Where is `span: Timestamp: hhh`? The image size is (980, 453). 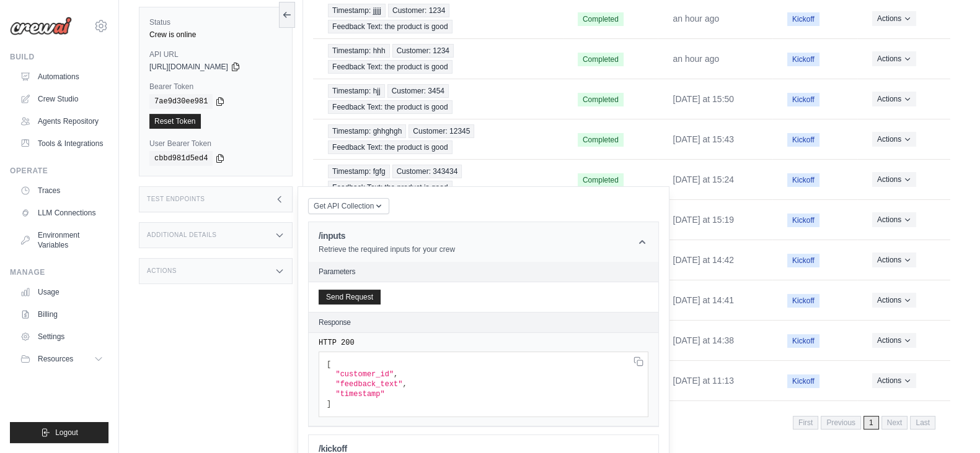
span: Timestamp: hhh is located at coordinates (359, 51).